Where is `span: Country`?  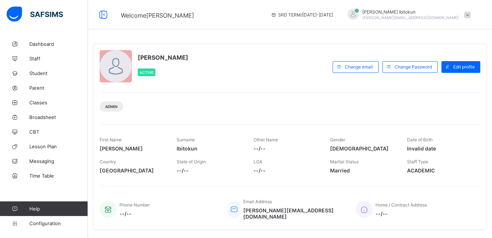 span: Country is located at coordinates (108, 161).